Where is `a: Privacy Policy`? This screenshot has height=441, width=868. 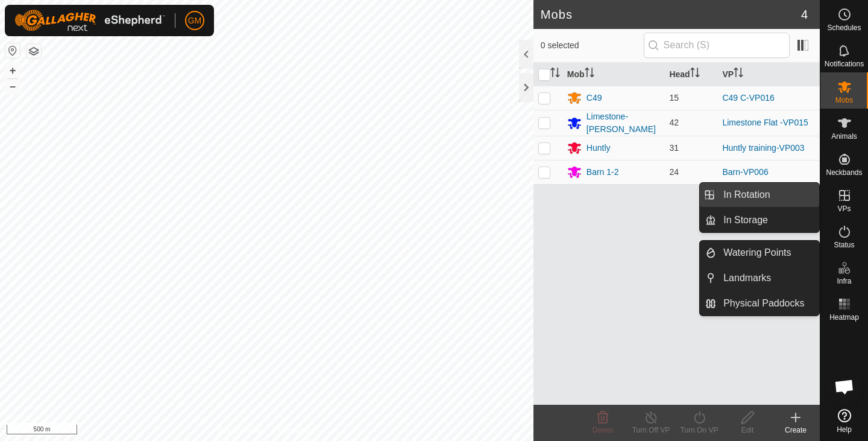
a: Privacy Policy is located at coordinates (242, 431).